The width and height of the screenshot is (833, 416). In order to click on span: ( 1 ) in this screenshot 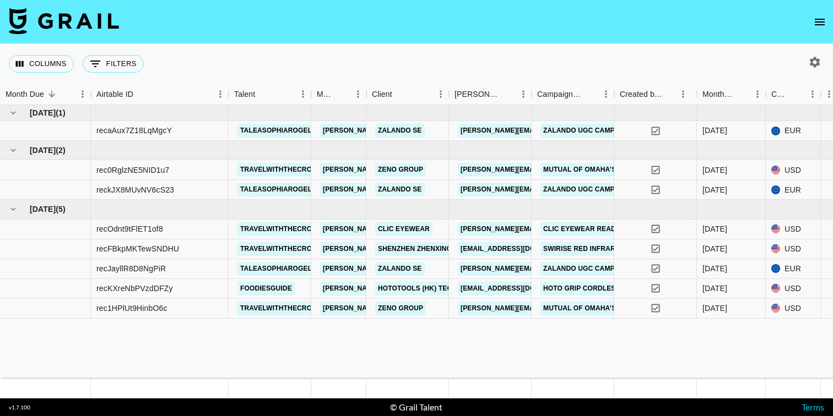, I will do `click(61, 113)`.